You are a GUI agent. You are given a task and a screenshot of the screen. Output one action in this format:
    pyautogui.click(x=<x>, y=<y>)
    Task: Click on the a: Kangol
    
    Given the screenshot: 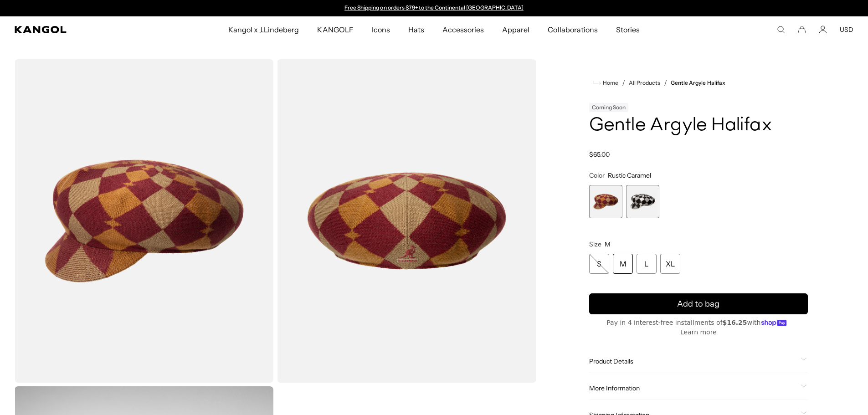 What is the action you would take?
    pyautogui.click(x=82, y=30)
    